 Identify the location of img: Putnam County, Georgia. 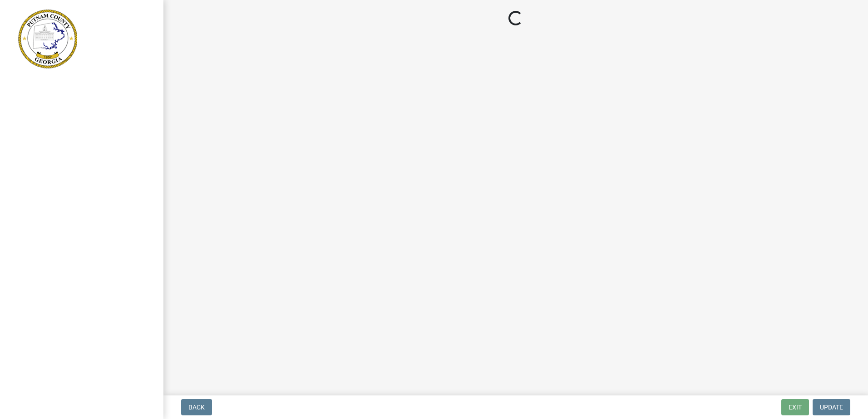
(47, 39).